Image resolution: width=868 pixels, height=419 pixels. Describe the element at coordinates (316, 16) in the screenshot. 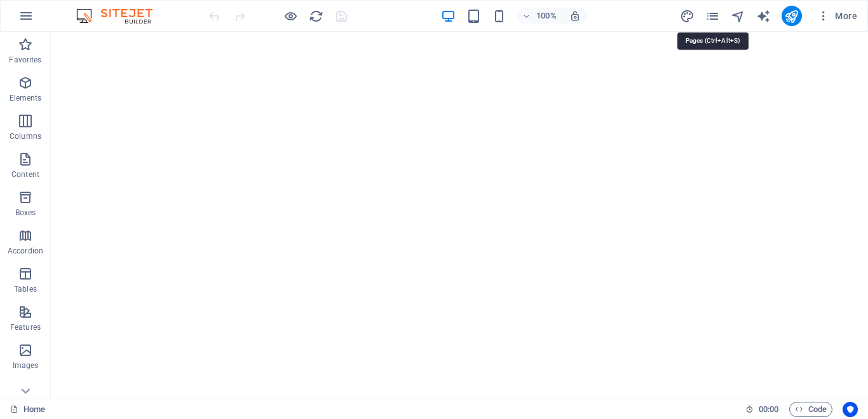

I see `i: Reload page` at that location.